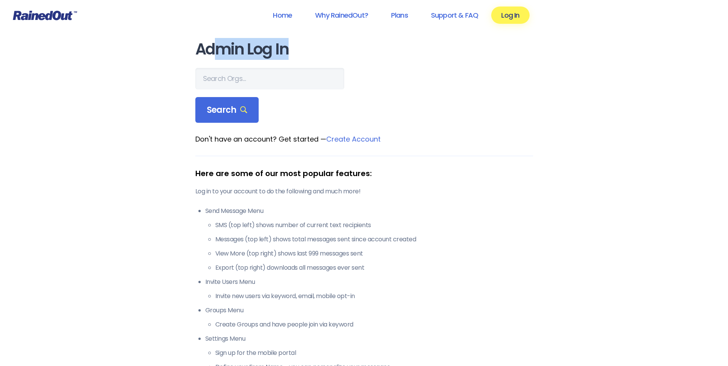 The width and height of the screenshot is (728, 366). I want to click on li: Invite new users via keyword, email, mobile opt-in, so click(374, 296).